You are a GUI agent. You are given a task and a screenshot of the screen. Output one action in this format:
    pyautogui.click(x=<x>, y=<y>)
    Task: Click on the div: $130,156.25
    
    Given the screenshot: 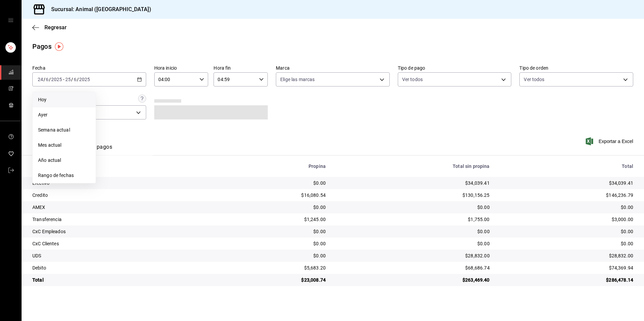 What is the action you would take?
    pyautogui.click(x=413, y=195)
    